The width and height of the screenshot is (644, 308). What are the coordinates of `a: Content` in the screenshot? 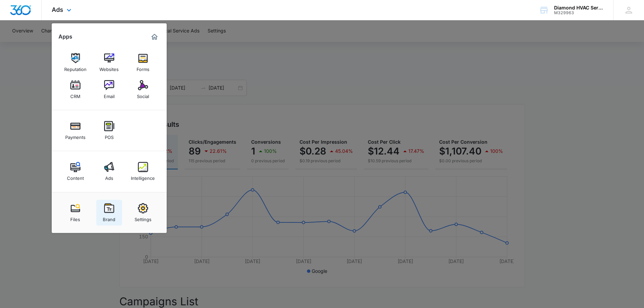 It's located at (76, 171).